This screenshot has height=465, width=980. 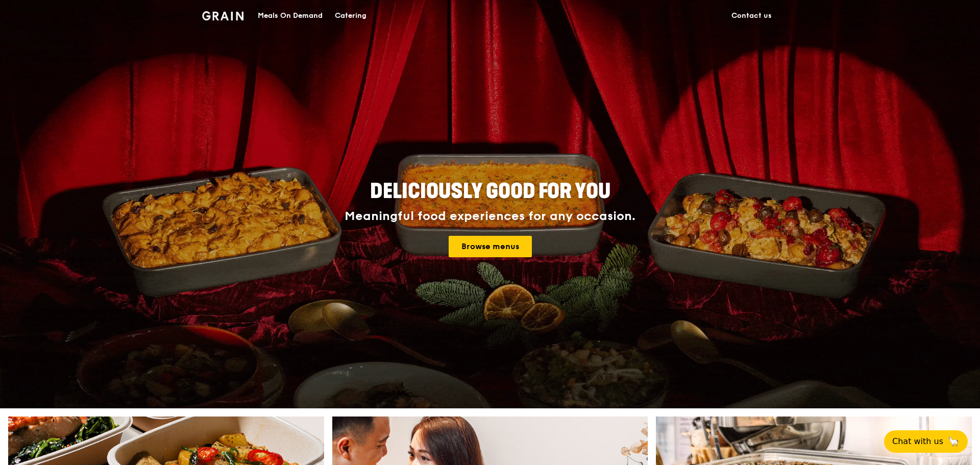 I want to click on div: Meaningful food experiences for any occasion., so click(x=490, y=216).